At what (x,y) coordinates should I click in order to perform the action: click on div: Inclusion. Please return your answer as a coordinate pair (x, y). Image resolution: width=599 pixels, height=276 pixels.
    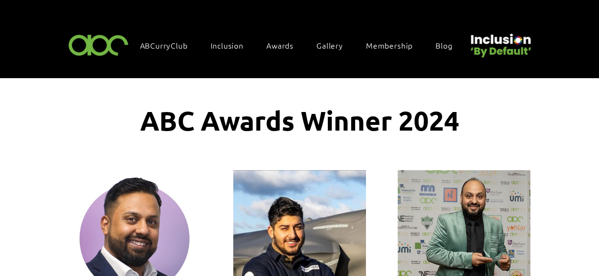
    Looking at the image, I should click on (232, 45).